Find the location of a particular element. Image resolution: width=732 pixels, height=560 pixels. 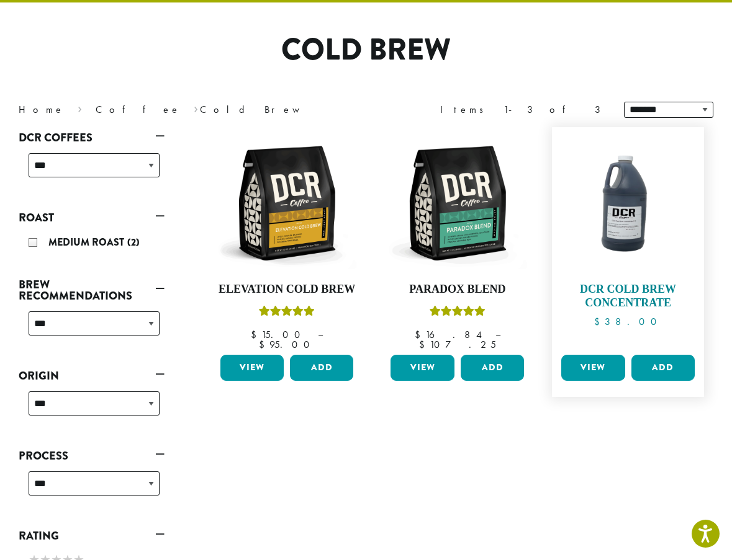

a: Origin is located at coordinates (91, 376).